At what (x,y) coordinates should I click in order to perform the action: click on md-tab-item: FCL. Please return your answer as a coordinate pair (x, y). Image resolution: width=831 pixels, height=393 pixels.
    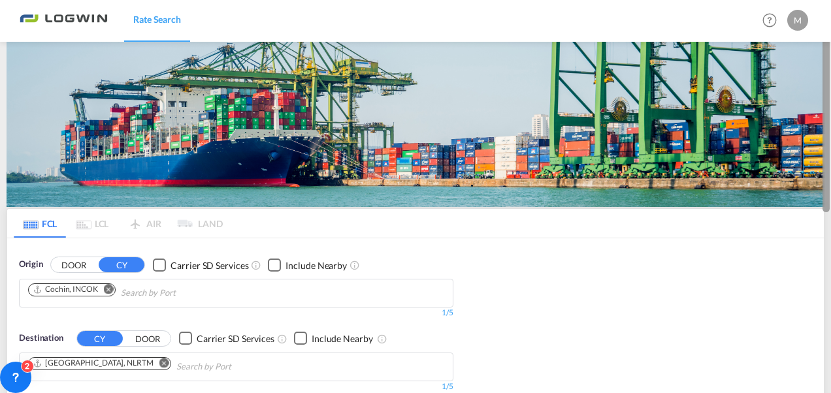
    Looking at the image, I should click on (40, 223).